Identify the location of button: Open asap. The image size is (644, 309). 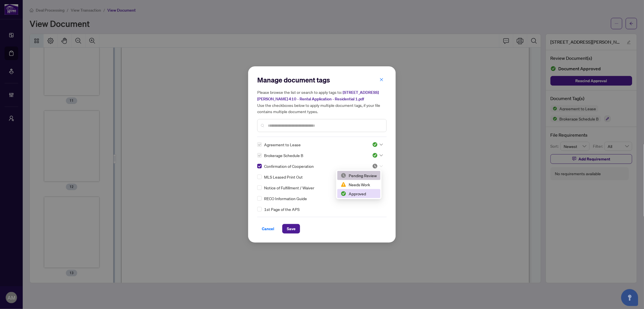
(630, 298).